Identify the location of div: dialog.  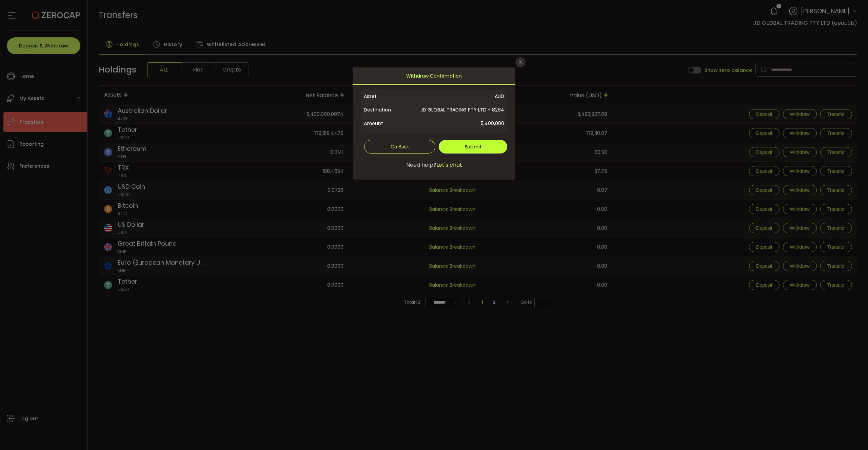
(434, 123).